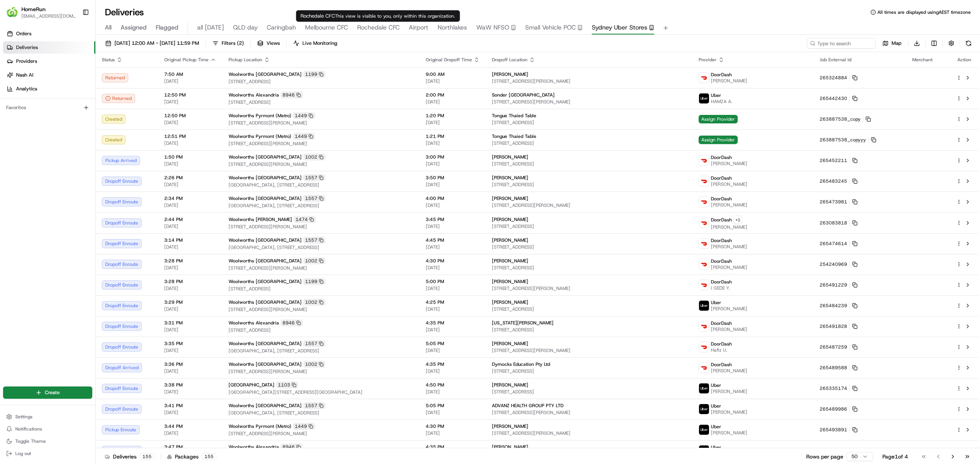 The height and width of the screenshot is (465, 980). Describe the element at coordinates (453, 157) in the screenshot. I see `span: 3:00 PM` at that location.